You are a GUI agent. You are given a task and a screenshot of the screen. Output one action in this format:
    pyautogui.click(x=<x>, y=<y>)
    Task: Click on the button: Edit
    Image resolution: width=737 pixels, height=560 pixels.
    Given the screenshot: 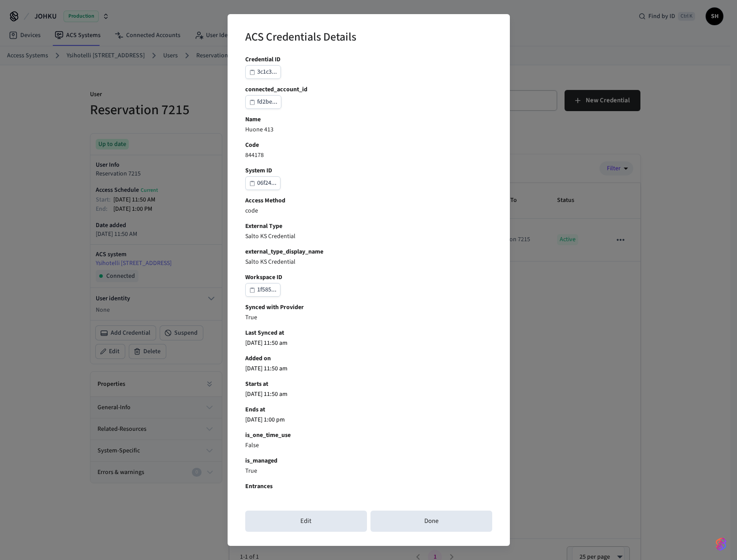 What is the action you would take?
    pyautogui.click(x=306, y=521)
    